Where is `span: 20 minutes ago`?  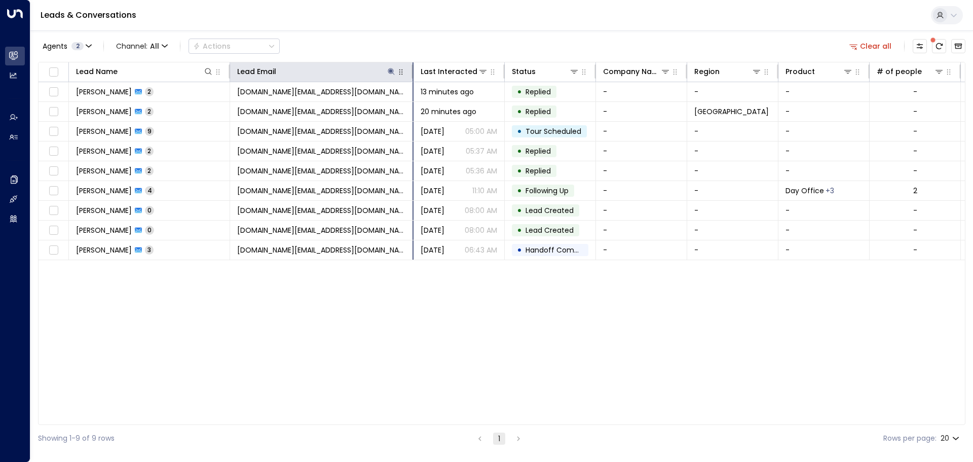 span: 20 minutes ago is located at coordinates (449, 112).